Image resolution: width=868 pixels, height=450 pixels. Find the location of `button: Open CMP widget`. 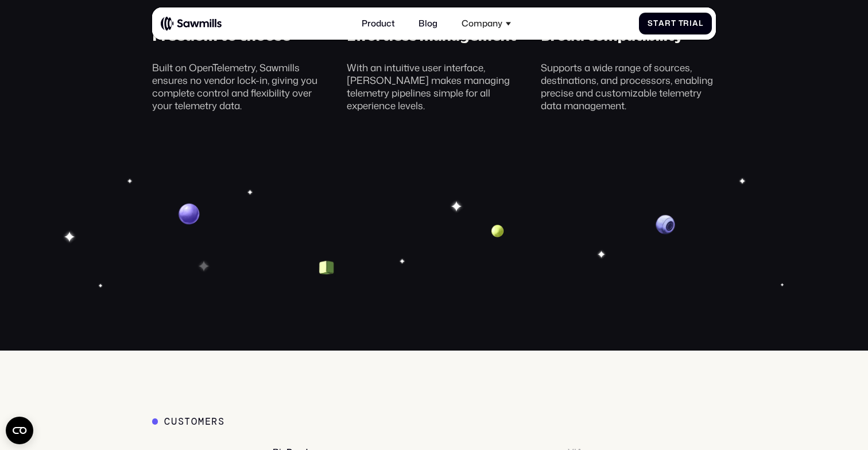

button: Open CMP widget is located at coordinates (19, 430).